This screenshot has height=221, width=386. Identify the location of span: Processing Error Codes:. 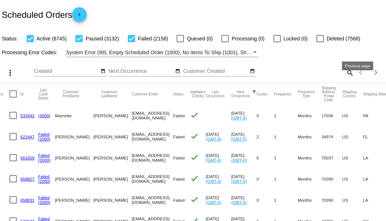
(29, 52).